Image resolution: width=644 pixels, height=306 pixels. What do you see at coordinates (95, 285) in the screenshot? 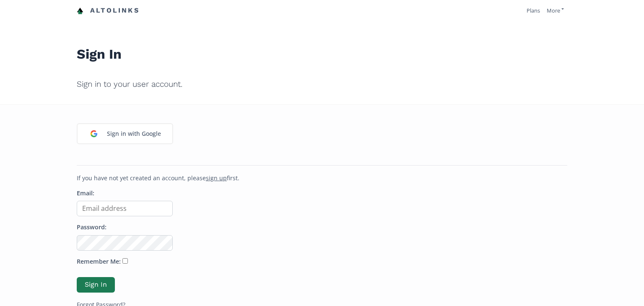
I see `button: Sign In` at bounding box center [95, 285].